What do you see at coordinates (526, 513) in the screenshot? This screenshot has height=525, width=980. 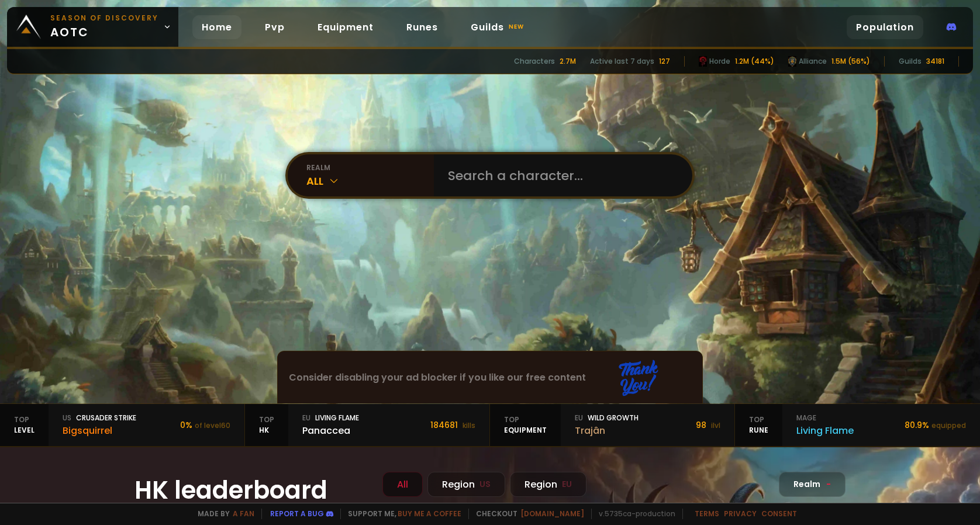 I see `span: Checkout` at bounding box center [526, 513].